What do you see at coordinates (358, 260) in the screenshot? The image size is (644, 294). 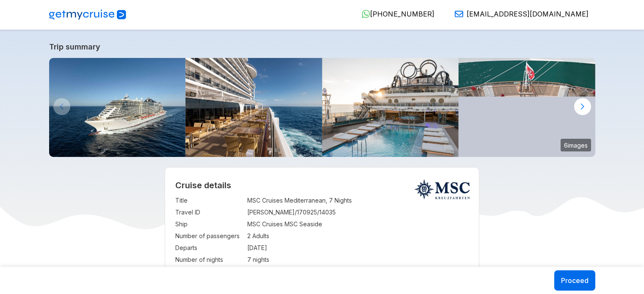 I see `td: 7 nights` at bounding box center [358, 260].